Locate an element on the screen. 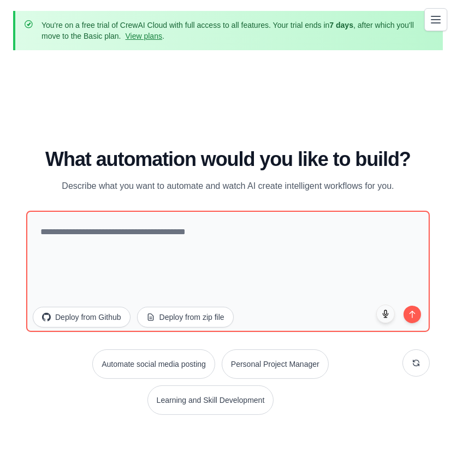 This screenshot has width=456, height=476. button: Toggle navigation is located at coordinates (436, 20).